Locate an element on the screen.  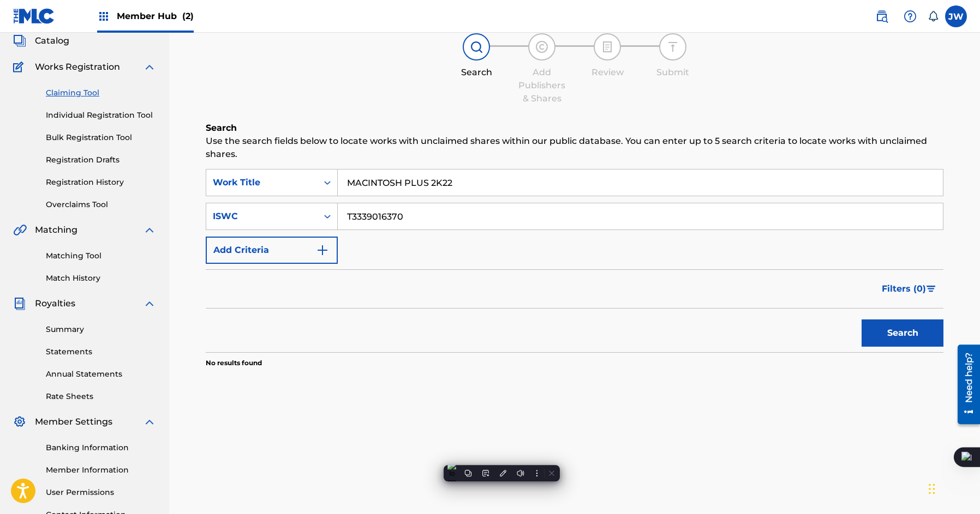
div: Notifications is located at coordinates (933, 16).